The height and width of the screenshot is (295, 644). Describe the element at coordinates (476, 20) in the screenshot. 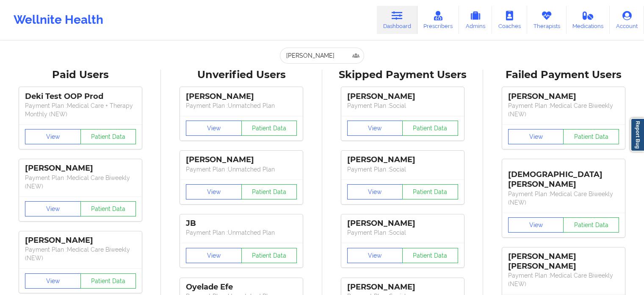

I see `a: Admins` at that location.